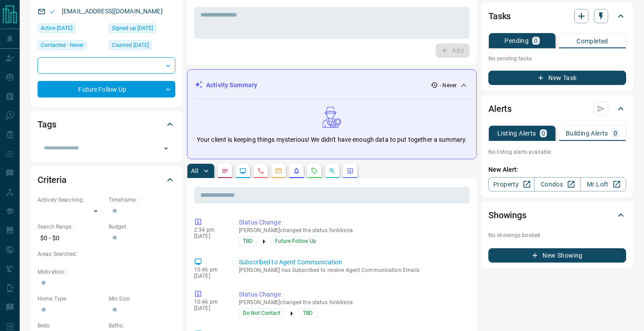 The width and height of the screenshot is (644, 331). What do you see at coordinates (210, 230) in the screenshot?
I see `p: 2:34 pm` at bounding box center [210, 230].